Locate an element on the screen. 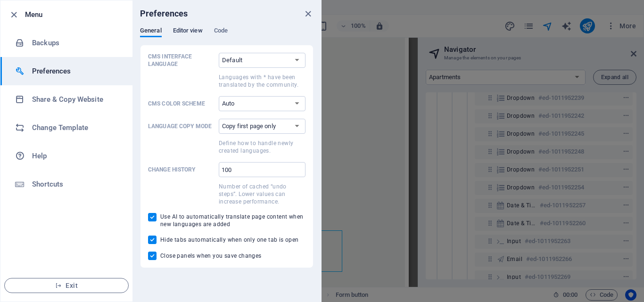  p: CMS Interface Language is located at coordinates (182, 60).